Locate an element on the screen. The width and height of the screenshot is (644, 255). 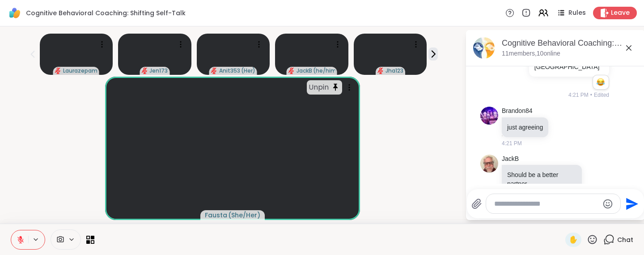
span: Jen173 is located at coordinates (158, 71).